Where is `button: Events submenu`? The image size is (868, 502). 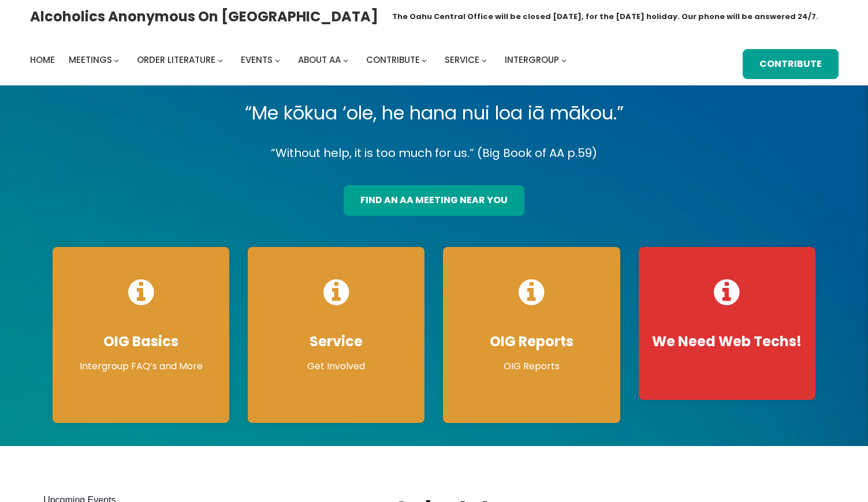 button: Events submenu is located at coordinates (277, 59).